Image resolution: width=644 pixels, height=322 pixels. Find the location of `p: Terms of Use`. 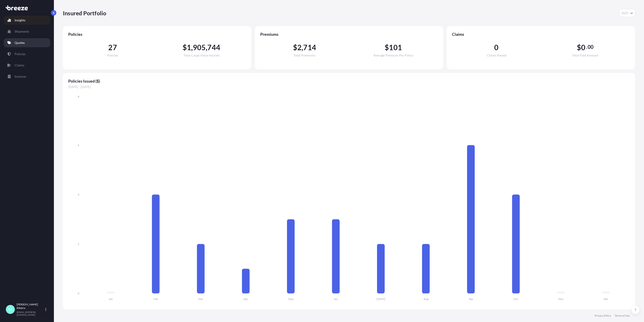

p: Terms of Use is located at coordinates (622, 315).